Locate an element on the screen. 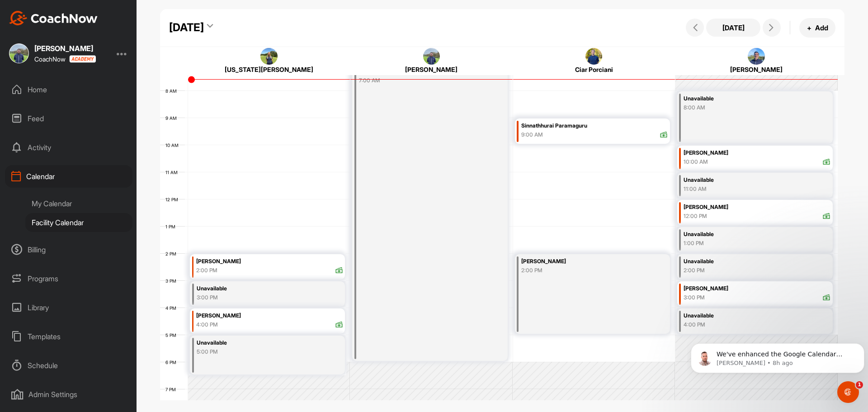 The height and width of the screenshot is (412, 868). div: 8:00 AM is located at coordinates (744, 107).